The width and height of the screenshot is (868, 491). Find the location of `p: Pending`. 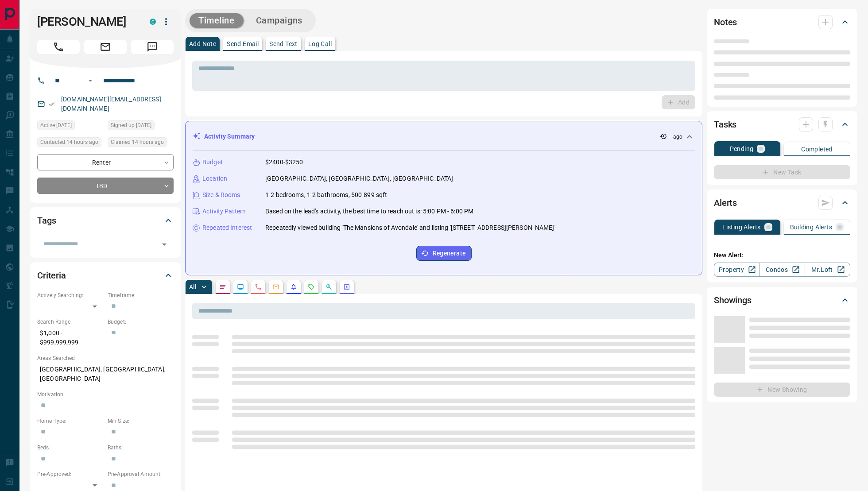

p: Pending is located at coordinates (742, 149).